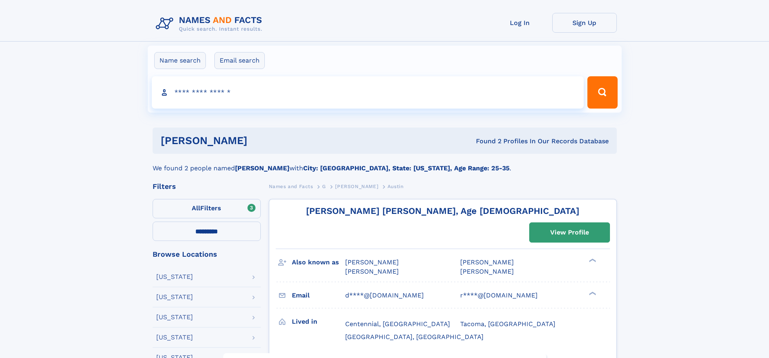  What do you see at coordinates (569, 232) in the screenshot?
I see `div: View Profile` at bounding box center [569, 232].